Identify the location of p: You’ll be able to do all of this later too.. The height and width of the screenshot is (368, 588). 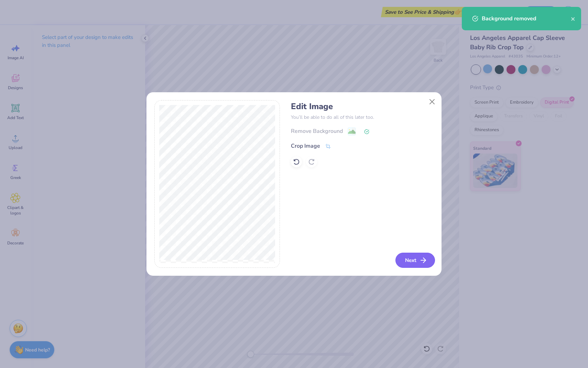
(362, 117).